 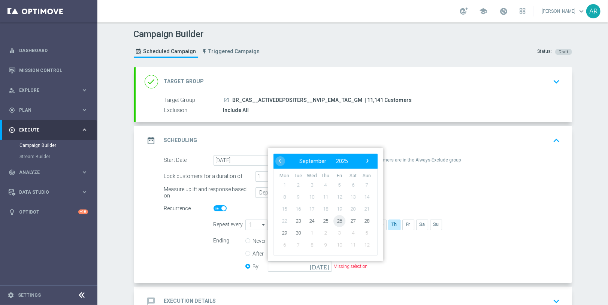 I want to click on span: 15, so click(x=284, y=209).